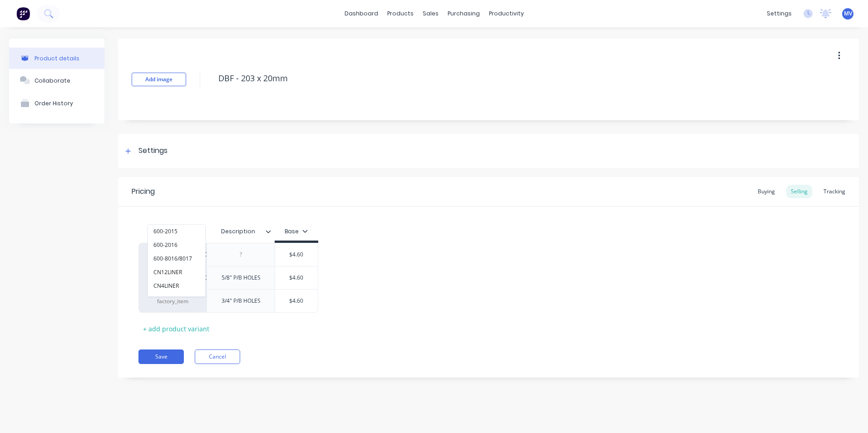  What do you see at coordinates (217, 357) in the screenshot?
I see `button: Cancel` at bounding box center [217, 357].